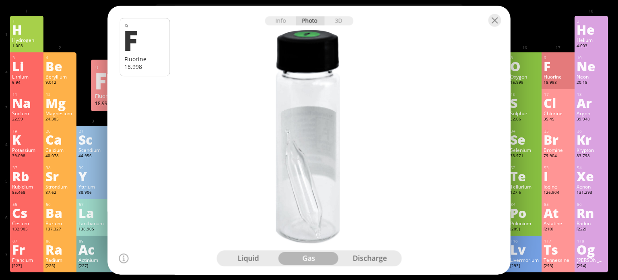 This screenshot has width=618, height=280. I want to click on div: Rn, so click(591, 213).